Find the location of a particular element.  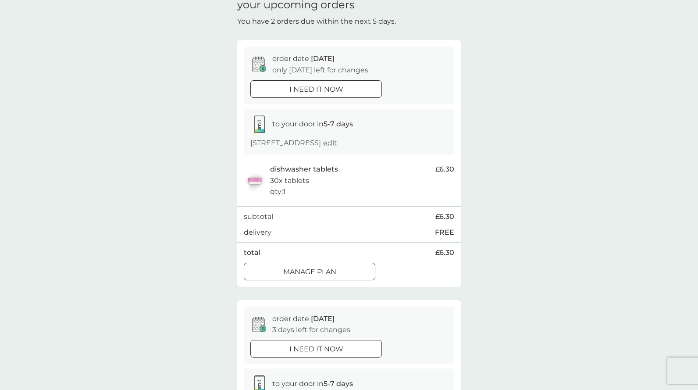

p: qty : 1 is located at coordinates (278, 192).